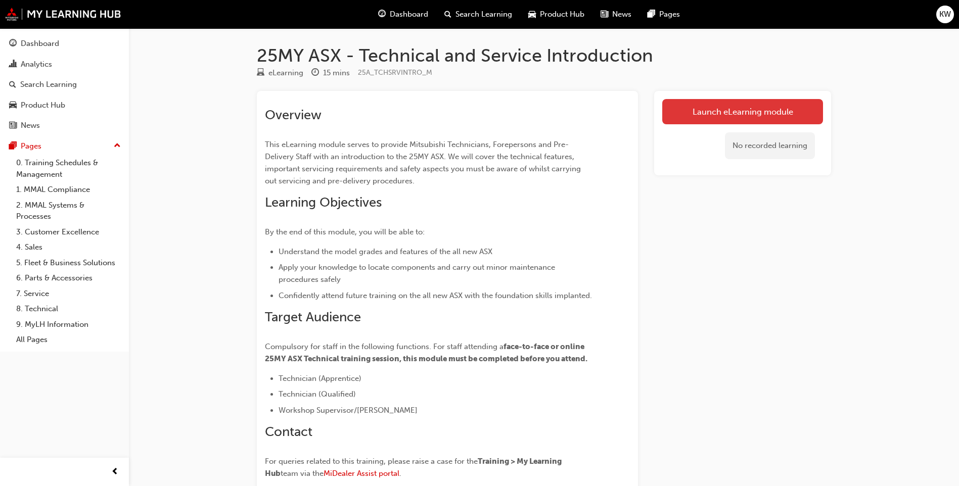 This screenshot has height=486, width=959. Describe the element at coordinates (435, 296) in the screenshot. I see `span: Confidently attend future training on the all new ASX with the foundation skills implanted.` at that location.